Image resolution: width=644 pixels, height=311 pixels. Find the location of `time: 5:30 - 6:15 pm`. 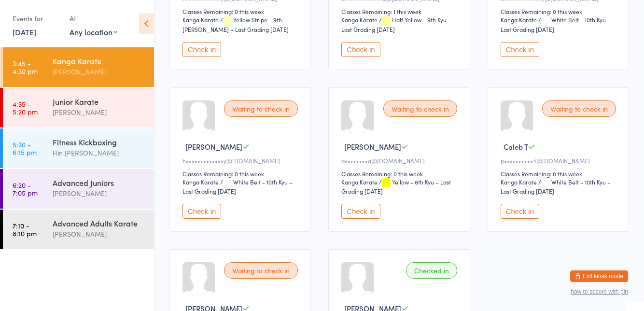

time: 5:30 - 6:15 pm is located at coordinates (24, 148).